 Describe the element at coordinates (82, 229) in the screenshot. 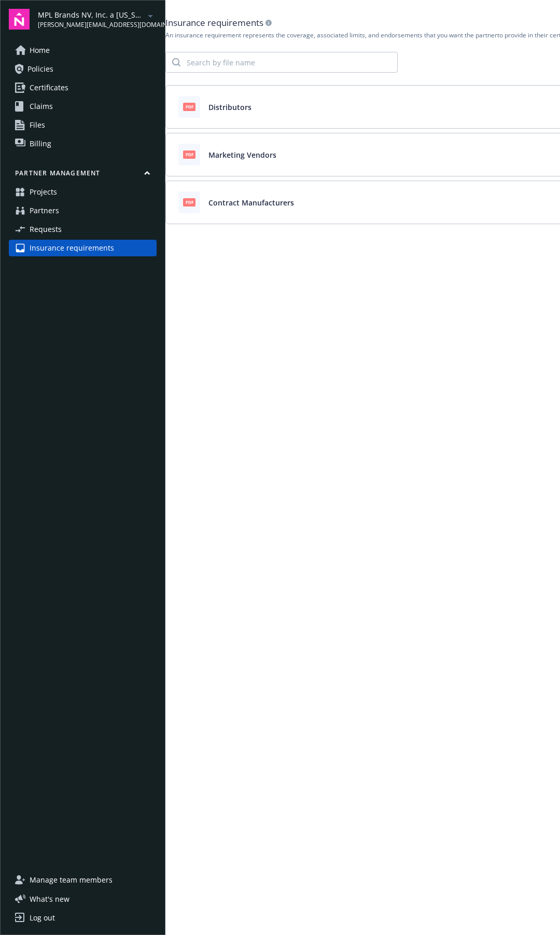

I see `a: Requests` at that location.